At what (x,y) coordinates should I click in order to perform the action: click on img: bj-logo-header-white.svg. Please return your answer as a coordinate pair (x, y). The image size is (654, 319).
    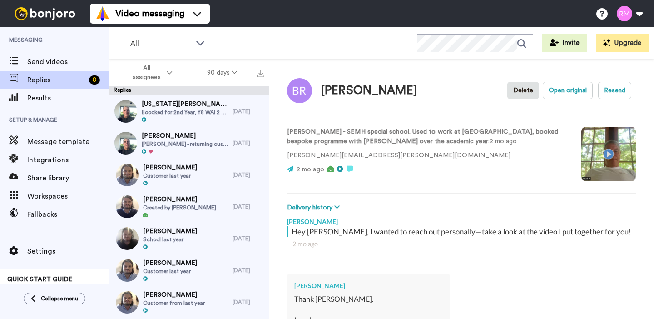
    Looking at the image, I should click on (45, 14).